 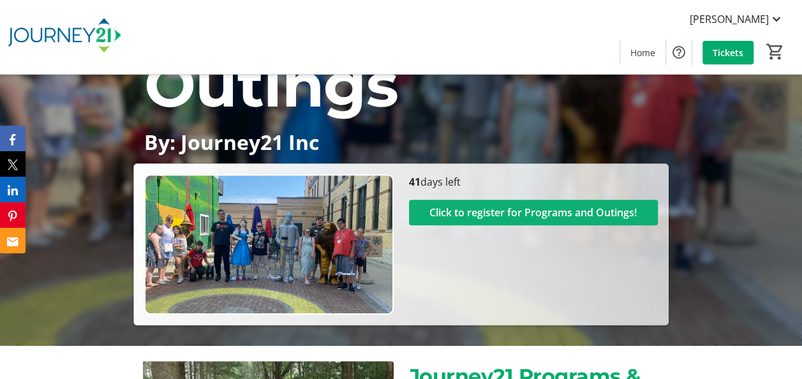 I want to click on span: Home, so click(x=642, y=52).